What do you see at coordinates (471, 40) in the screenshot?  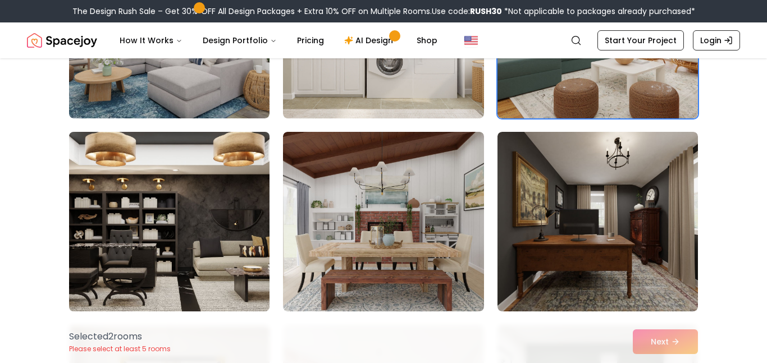 I see `img: United States` at bounding box center [471, 40].